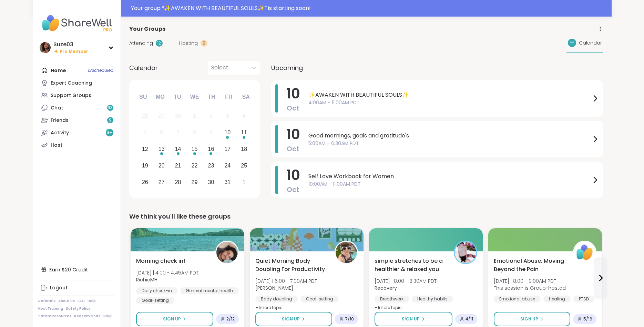  I want to click on span: 4 / 11, so click(469, 319).